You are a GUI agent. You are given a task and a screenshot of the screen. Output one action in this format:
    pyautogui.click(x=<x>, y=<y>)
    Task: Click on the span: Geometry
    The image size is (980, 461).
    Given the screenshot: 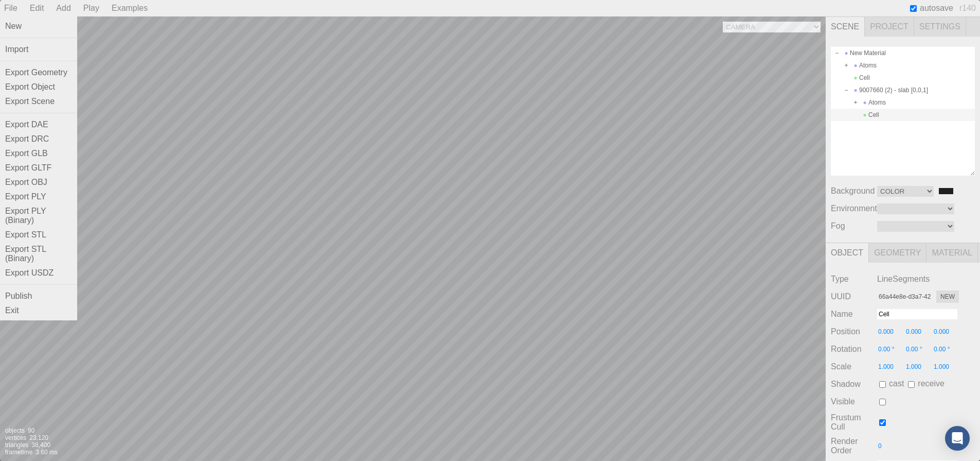 What is the action you would take?
    pyautogui.click(x=898, y=253)
    